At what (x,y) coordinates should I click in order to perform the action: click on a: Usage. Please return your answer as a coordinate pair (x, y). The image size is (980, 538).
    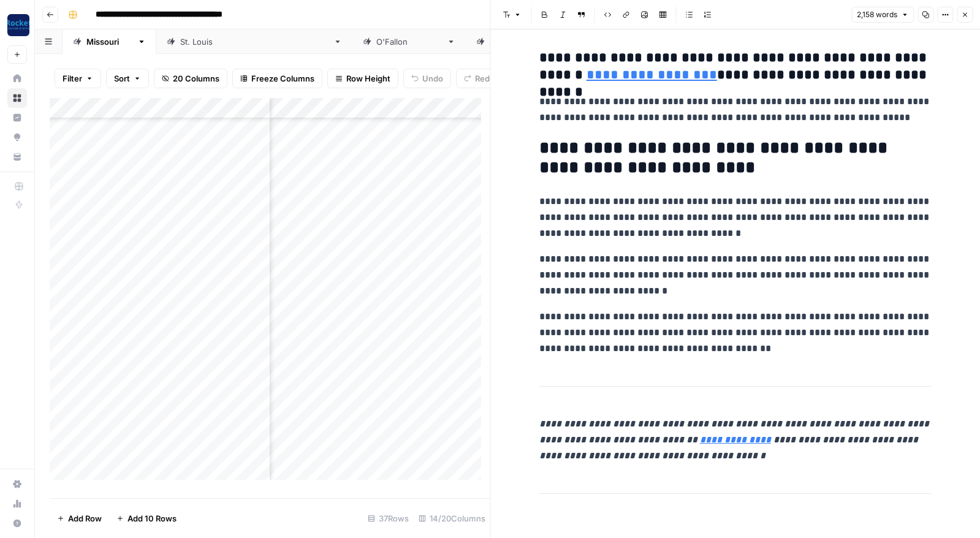
    Looking at the image, I should click on (18, 504).